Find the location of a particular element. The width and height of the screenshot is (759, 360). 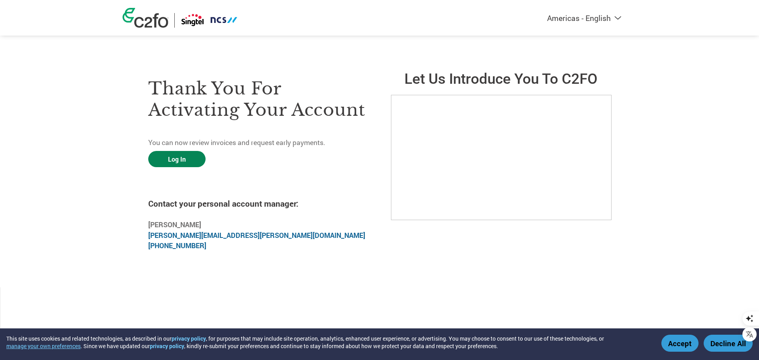

h2: Let us introduce you to C2FO is located at coordinates (501, 79).